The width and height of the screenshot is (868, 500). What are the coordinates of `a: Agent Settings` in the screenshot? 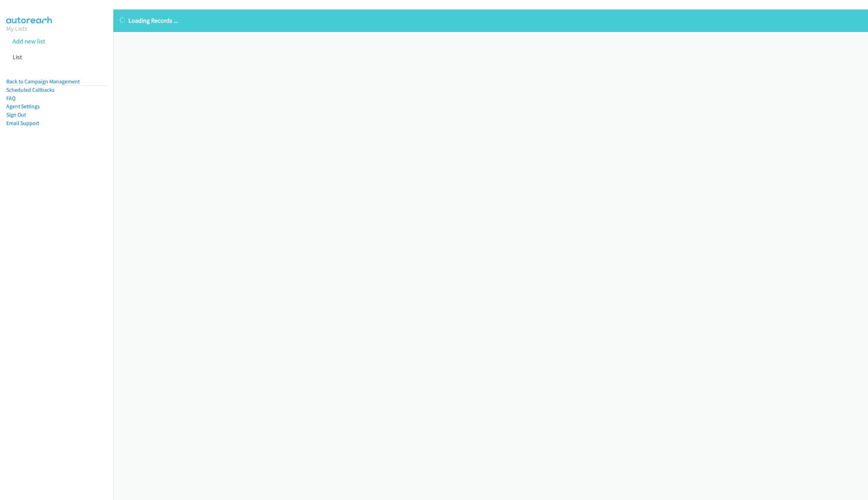 It's located at (23, 106).